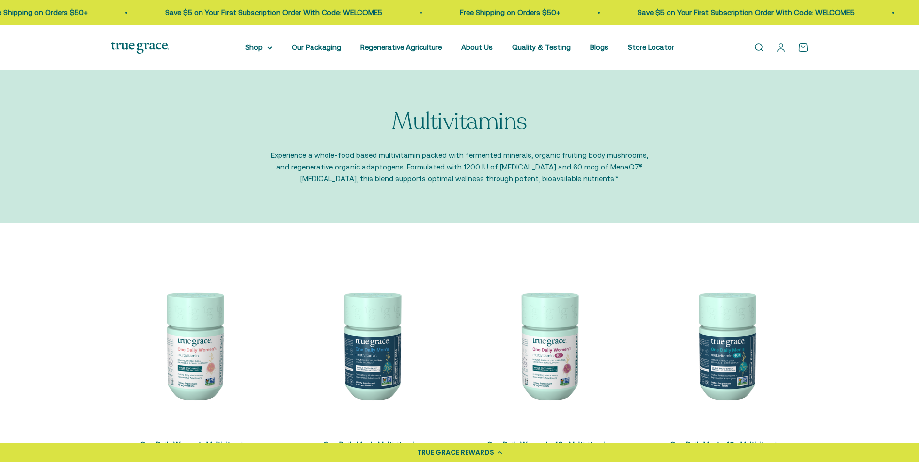  Describe the element at coordinates (316, 47) in the screenshot. I see `a: Our Packaging` at that location.